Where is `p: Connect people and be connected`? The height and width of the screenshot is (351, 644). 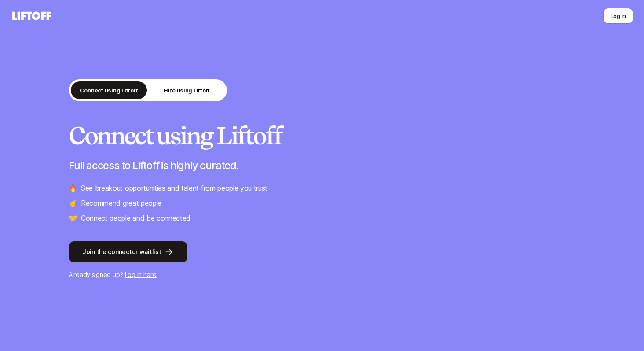 p: Connect people and be connected is located at coordinates (135, 218).